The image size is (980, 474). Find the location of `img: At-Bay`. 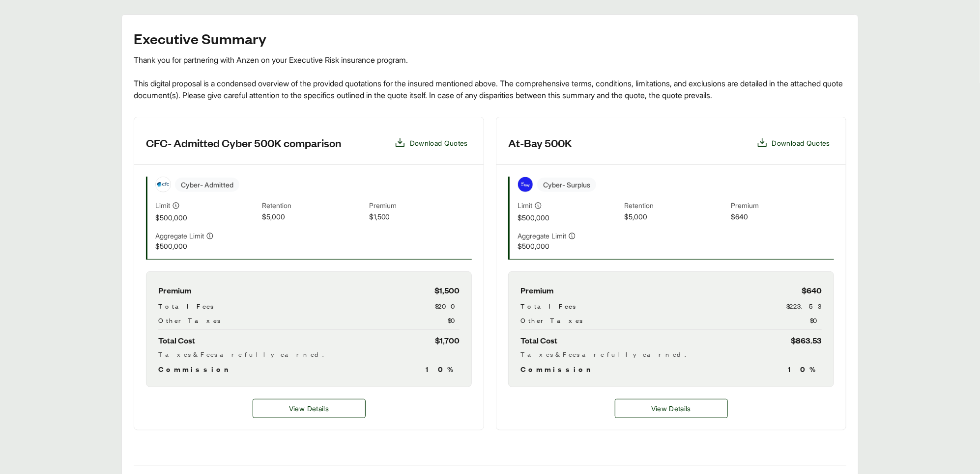

img: At-Bay is located at coordinates (525, 185).